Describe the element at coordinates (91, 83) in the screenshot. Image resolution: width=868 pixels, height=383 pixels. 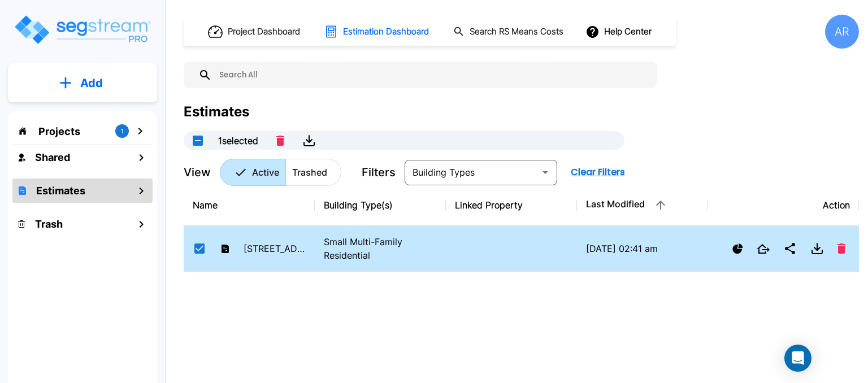
I see `p: Add` at that location.